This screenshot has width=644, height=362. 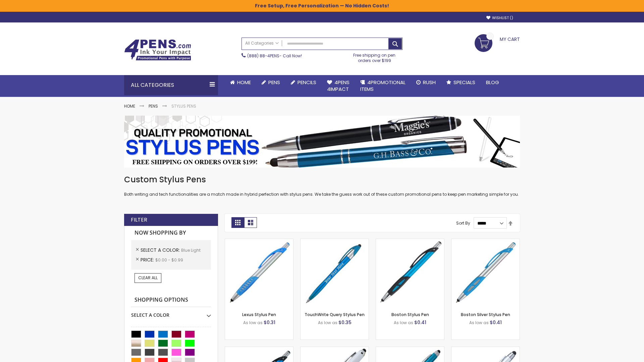 I want to click on span: - Call Now!, so click(x=274, y=56).